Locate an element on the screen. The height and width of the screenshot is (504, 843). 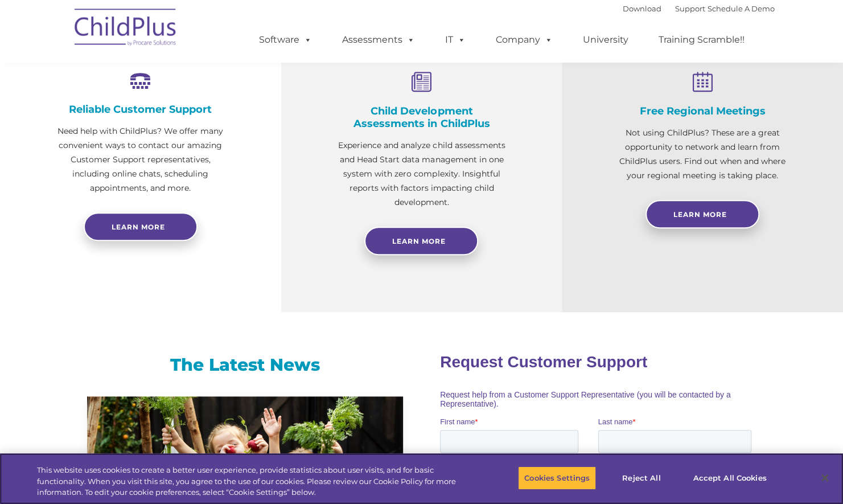
h3: The Latest News is located at coordinates (245, 365).